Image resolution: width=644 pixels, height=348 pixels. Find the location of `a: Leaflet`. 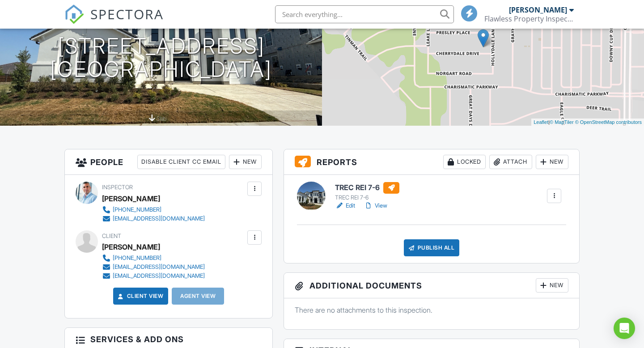

a: Leaflet is located at coordinates (540, 122).